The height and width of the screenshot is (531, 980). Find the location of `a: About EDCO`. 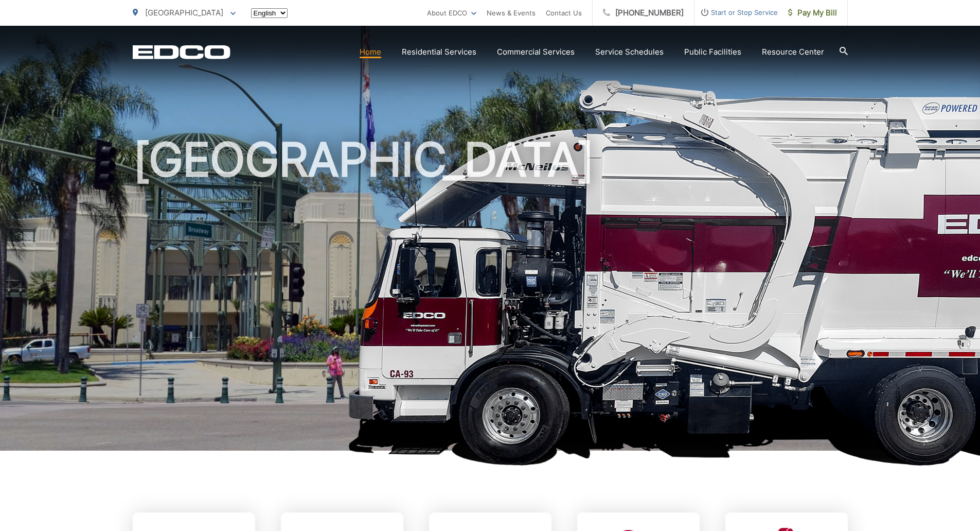

a: About EDCO is located at coordinates (452, 13).